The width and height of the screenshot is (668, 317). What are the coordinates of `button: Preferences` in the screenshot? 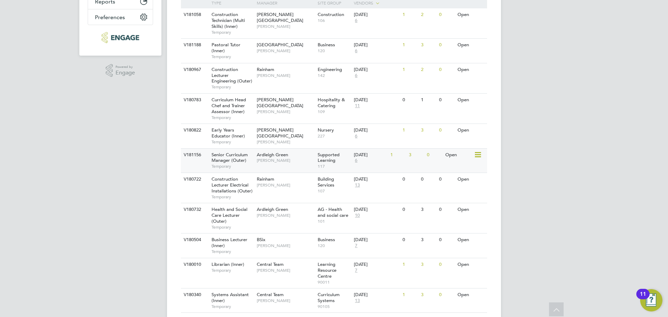 It's located at (120, 17).